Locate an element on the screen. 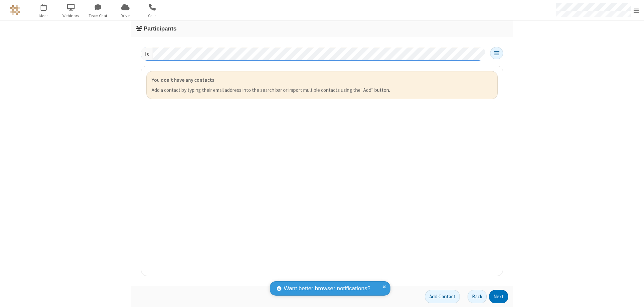  button: Open menu is located at coordinates (496, 53).